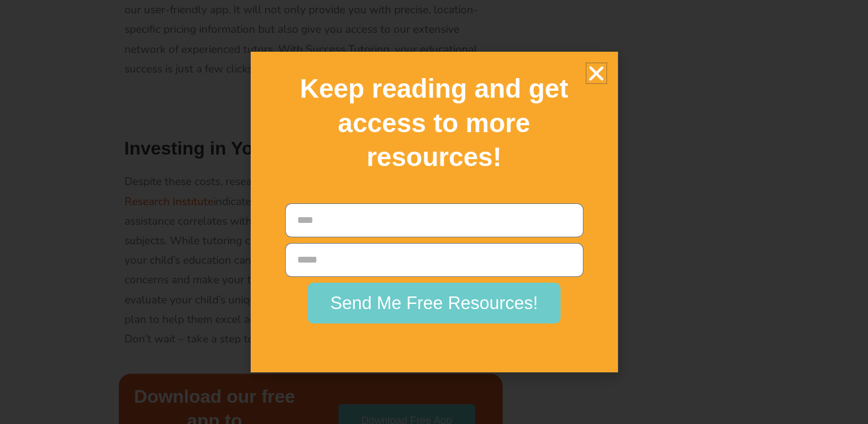  What do you see at coordinates (435, 303) in the screenshot?
I see `button: Send Me Free Resources!` at bounding box center [435, 303].